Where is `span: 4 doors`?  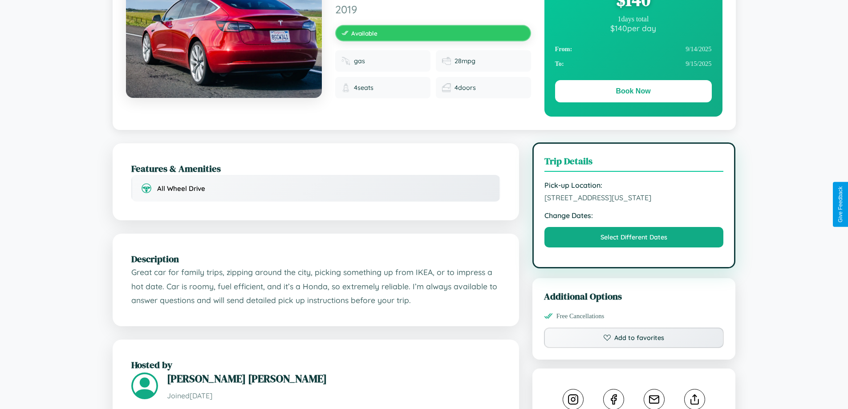 span: 4 doors is located at coordinates (465, 88).